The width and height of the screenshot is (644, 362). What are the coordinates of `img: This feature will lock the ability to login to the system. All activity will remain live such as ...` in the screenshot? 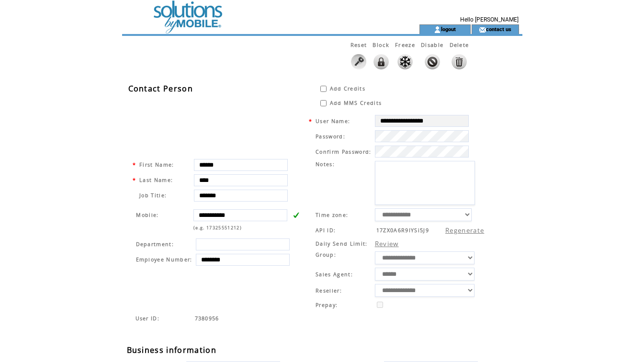 It's located at (381, 61).